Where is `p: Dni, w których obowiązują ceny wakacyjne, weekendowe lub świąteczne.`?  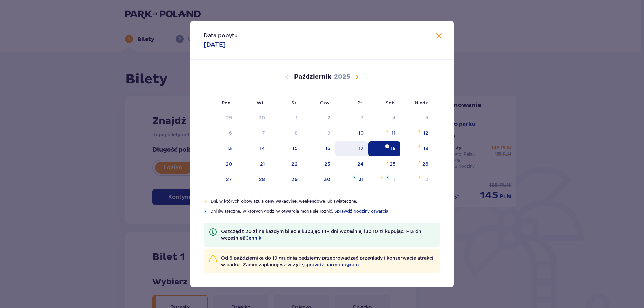
p: Dni, w których obowiązują ceny wakacyjne, weekendowe lub świąteczne. is located at coordinates (325, 202).